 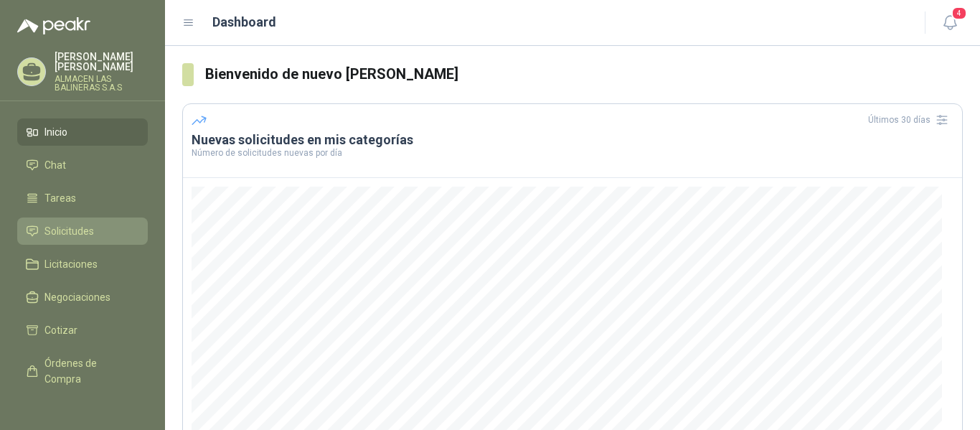 What do you see at coordinates (244, 22) in the screenshot?
I see `h1: Dashboard` at bounding box center [244, 22].